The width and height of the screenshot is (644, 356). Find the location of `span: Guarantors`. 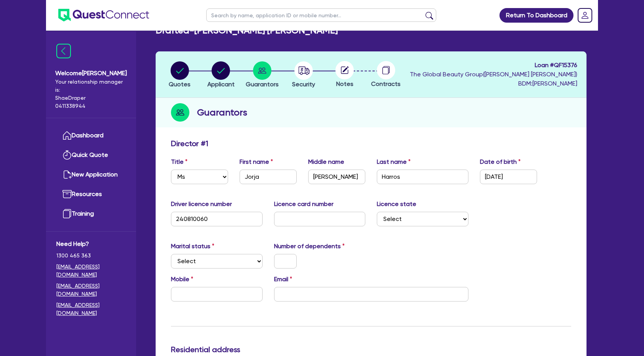

span: Guarantors is located at coordinates (262, 84).